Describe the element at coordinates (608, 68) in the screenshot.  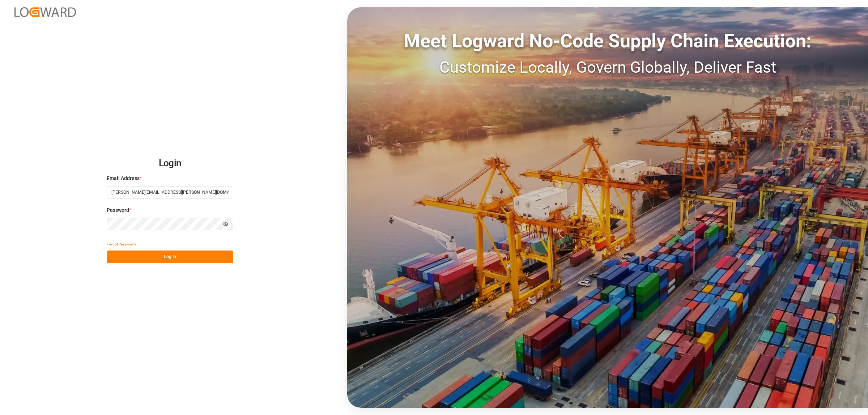
I see `div: Customize Locally, Govern Globally, Deliver Fast` at that location.